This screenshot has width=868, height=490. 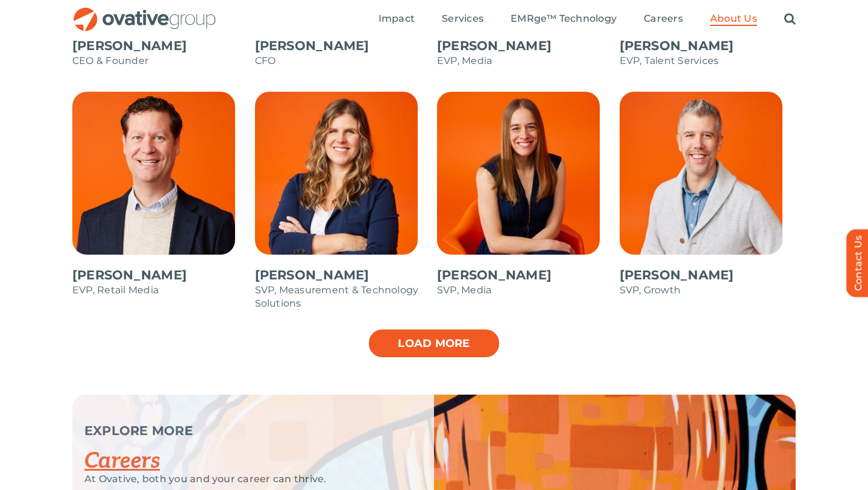 I want to click on a: About Us, so click(x=734, y=19).